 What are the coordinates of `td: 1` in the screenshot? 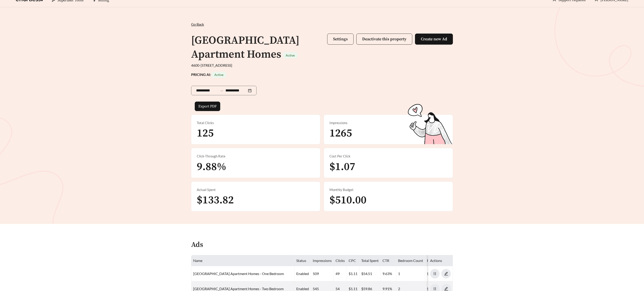 It's located at (411, 274).